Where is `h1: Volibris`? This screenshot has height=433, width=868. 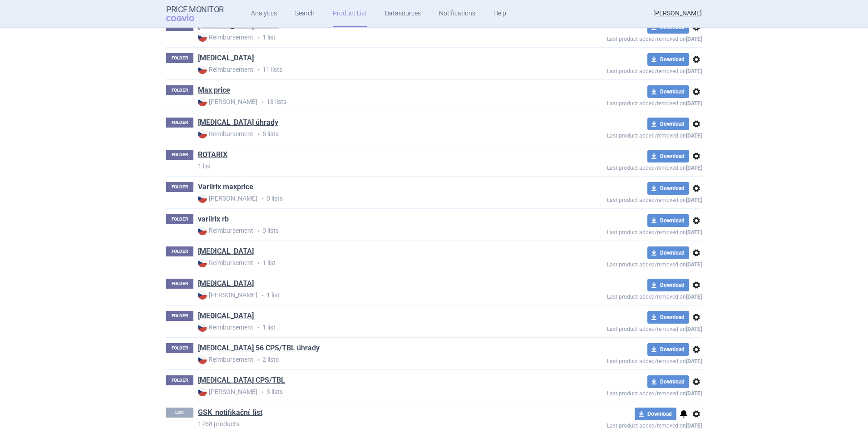 h1: Volibris is located at coordinates (225, 253).